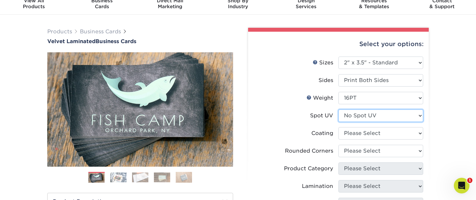 The width and height of the screenshot is (476, 200). I want to click on a: Products, so click(60, 31).